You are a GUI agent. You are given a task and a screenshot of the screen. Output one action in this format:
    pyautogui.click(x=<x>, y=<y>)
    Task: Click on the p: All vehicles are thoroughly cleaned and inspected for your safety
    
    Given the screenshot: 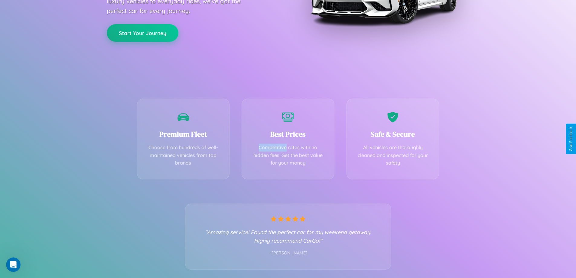 What is the action you would take?
    pyautogui.click(x=392, y=155)
    